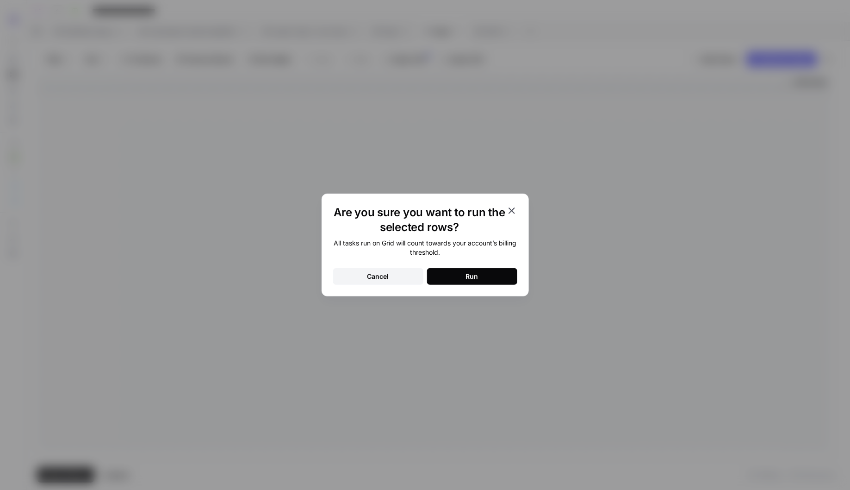 The image size is (850, 490). I want to click on div: Cancel, so click(378, 276).